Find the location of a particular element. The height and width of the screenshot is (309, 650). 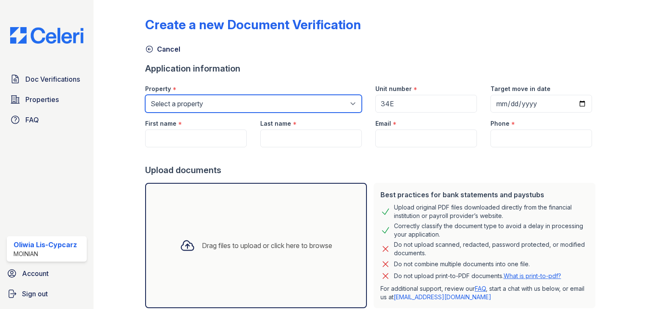

p: For additional support, review our , start a chat with us below, or email us at is located at coordinates (485, 293).